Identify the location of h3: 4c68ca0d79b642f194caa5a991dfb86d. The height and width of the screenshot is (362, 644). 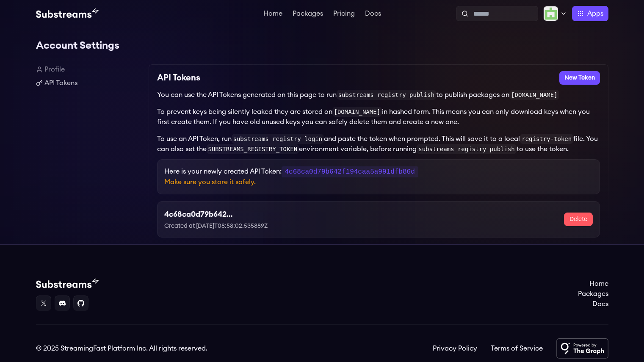
(198, 214).